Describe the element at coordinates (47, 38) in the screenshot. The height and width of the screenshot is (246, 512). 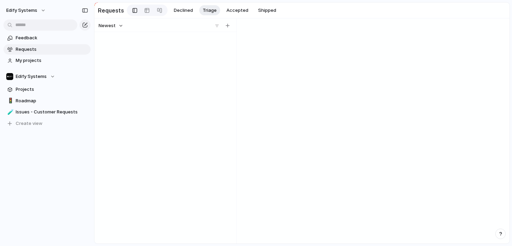
I see `a: Feedback` at that location.